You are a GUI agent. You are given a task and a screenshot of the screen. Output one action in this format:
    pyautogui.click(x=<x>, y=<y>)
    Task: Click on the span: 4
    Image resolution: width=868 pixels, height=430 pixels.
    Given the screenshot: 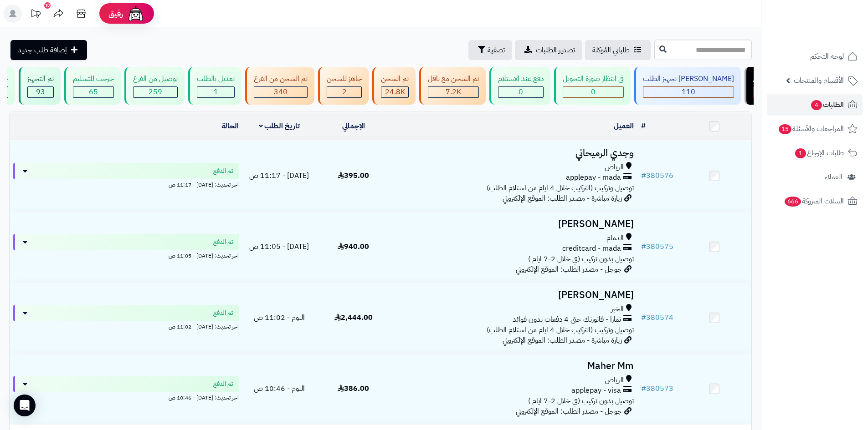 What is the action you would take?
    pyautogui.click(x=817, y=105)
    